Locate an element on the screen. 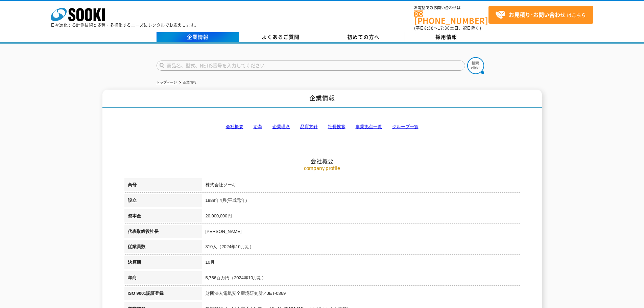 This screenshot has width=644, height=308. strong: お見積り･お問い合わせ is located at coordinates (537, 15).